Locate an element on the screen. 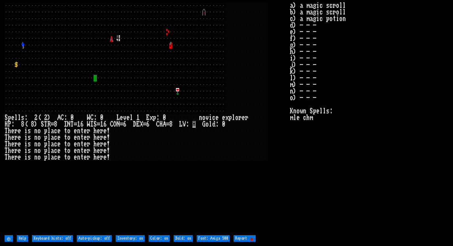  div: d is located at coordinates (214, 124).